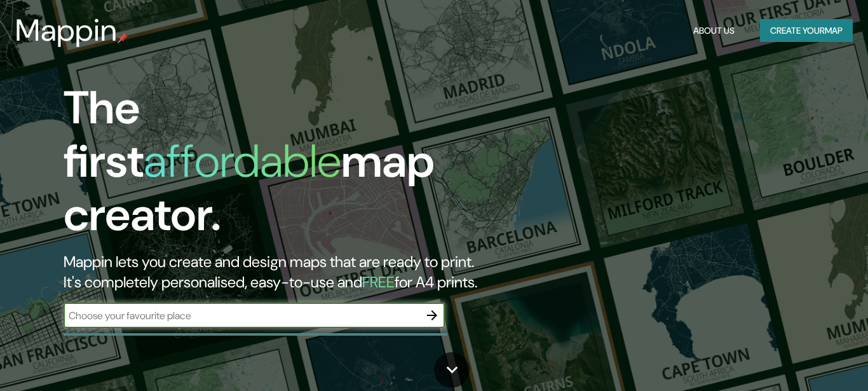 This screenshot has width=868, height=391. I want to click on button: About Us, so click(714, 31).